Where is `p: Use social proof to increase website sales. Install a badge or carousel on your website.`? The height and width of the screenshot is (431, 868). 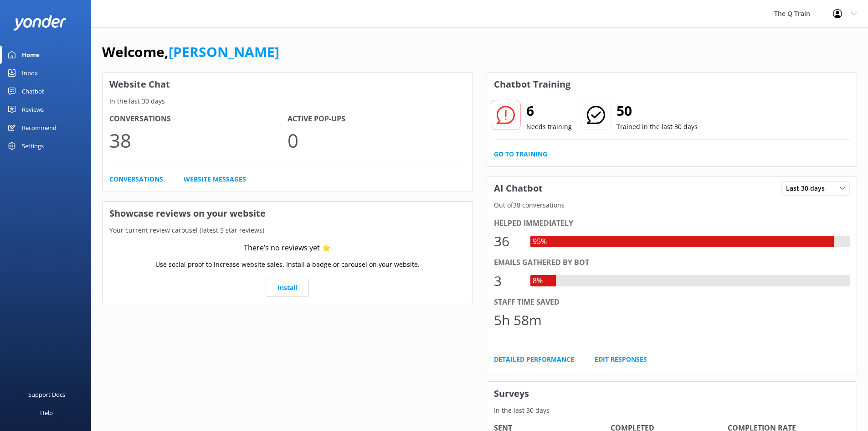 p: Use social proof to increase website sales. Install a badge or carousel on your website. is located at coordinates (288, 265).